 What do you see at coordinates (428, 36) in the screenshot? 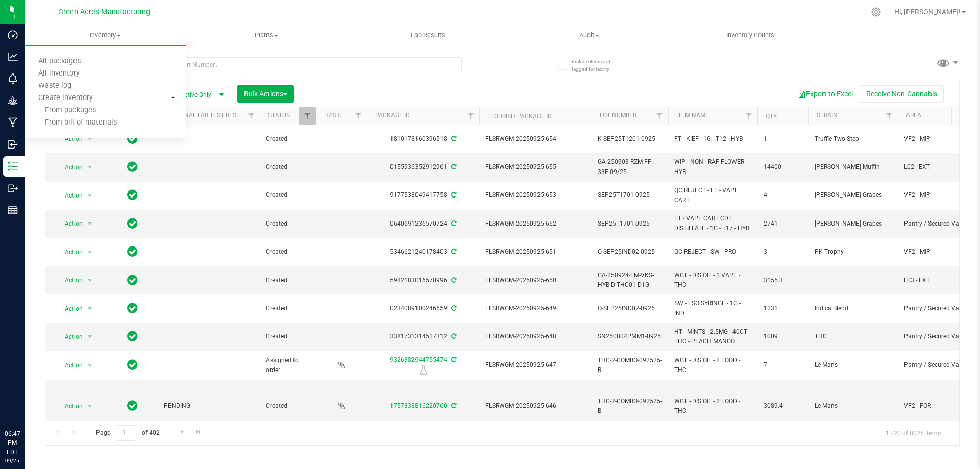
I see `a: Lab Results` at bounding box center [428, 36].